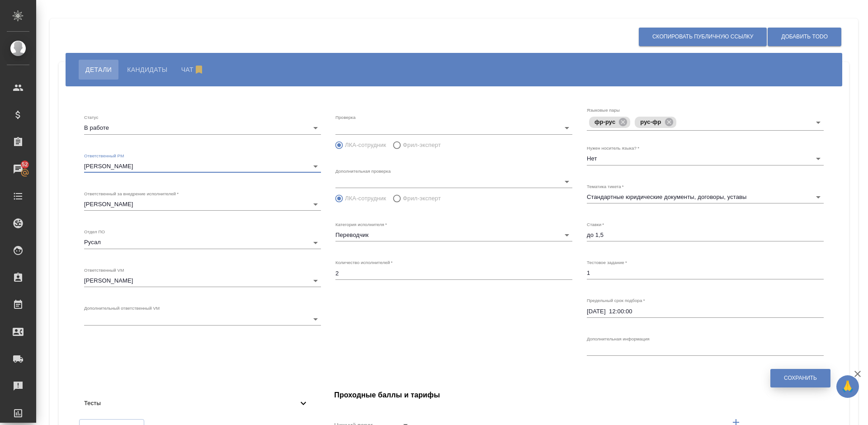 The image size is (868, 425). I want to click on div: Тесты, so click(196, 403).